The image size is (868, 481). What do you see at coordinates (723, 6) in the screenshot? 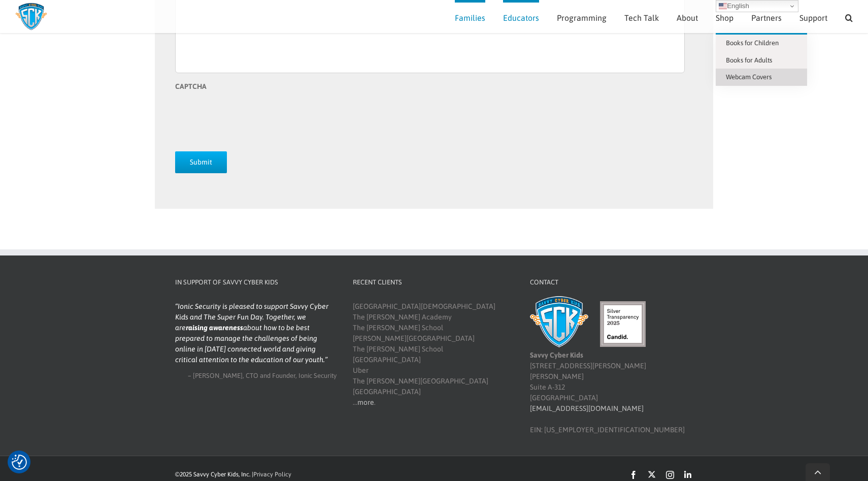
I see `img: en` at bounding box center [723, 6].